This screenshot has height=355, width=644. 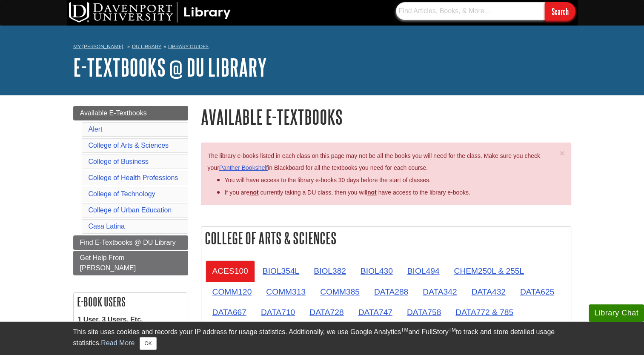 I want to click on img: DU Library, so click(x=150, y=12).